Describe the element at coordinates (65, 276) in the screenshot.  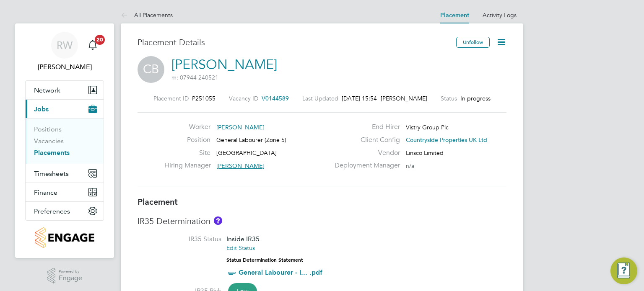
I see `a: Powered byEngage` at that location.